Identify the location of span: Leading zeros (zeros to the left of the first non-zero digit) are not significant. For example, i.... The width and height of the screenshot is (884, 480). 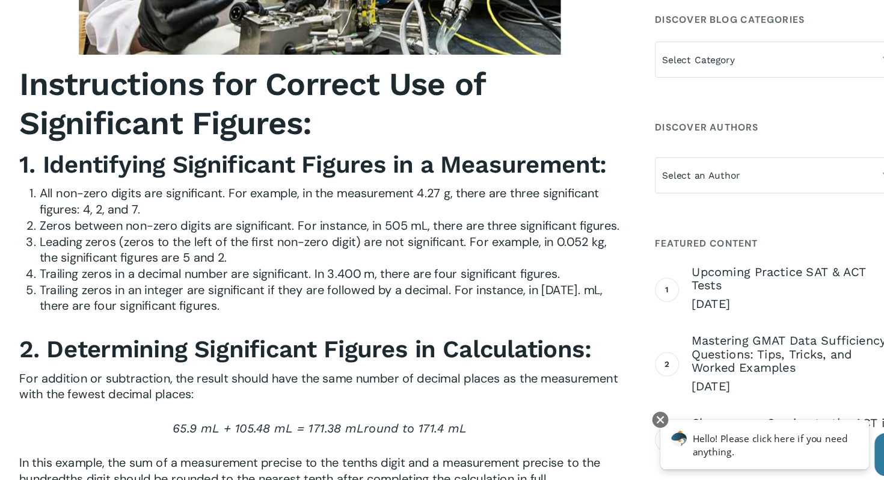
(320, 248).